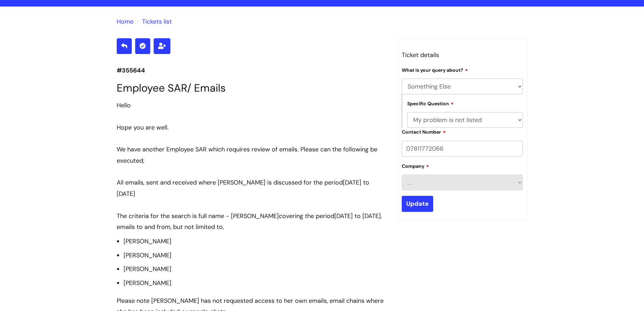 This screenshot has height=311, width=644. I want to click on a: Tickets list, so click(157, 22).